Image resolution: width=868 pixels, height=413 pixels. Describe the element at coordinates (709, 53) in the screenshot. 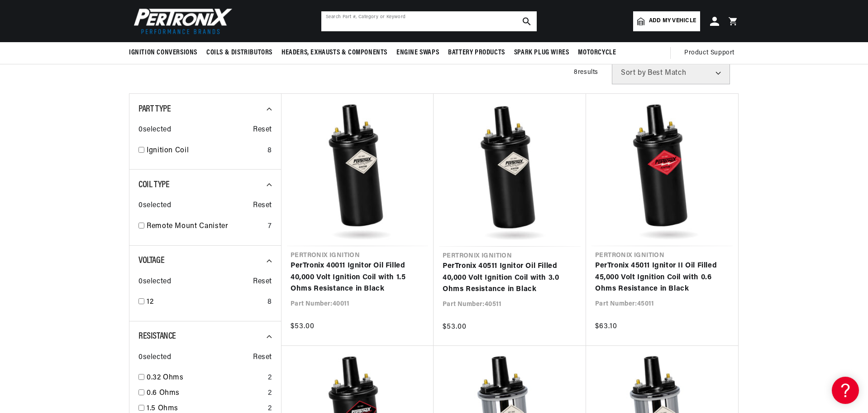

I see `span: Product Support` at that location.